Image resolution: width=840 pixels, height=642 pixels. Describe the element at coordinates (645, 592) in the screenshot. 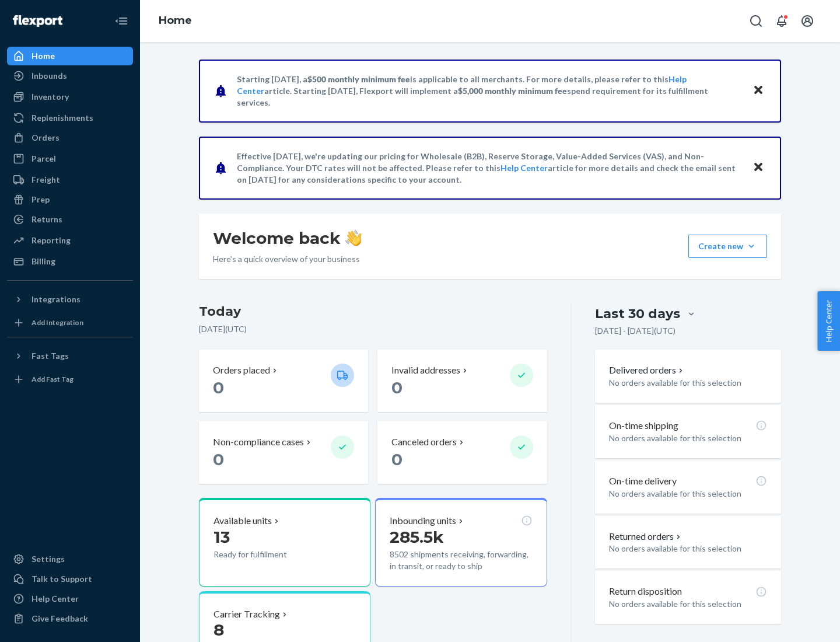

I see `p: Return disposition` at that location.